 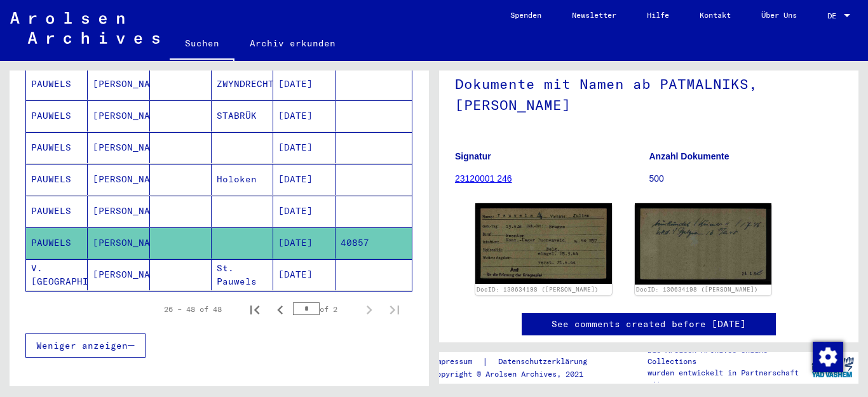 I want to click on button: Next page, so click(x=369, y=310).